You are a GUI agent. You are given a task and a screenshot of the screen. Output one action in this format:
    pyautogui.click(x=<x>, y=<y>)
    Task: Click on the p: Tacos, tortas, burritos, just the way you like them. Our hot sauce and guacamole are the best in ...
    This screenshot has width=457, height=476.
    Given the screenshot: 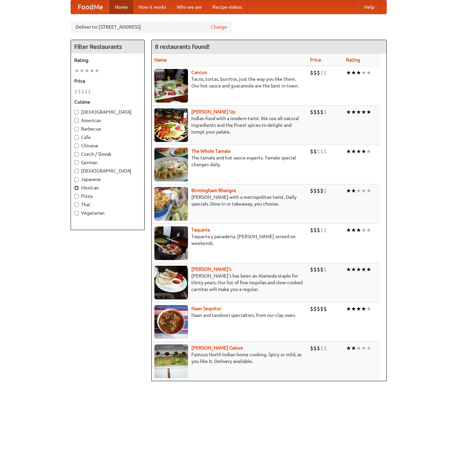 What is the action you would take?
    pyautogui.click(x=229, y=82)
    